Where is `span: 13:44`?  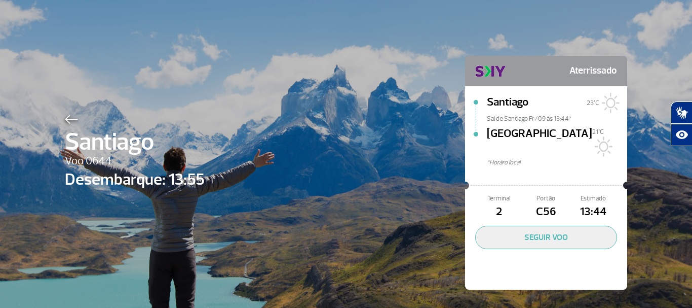 span: 13:44 is located at coordinates (594, 212).